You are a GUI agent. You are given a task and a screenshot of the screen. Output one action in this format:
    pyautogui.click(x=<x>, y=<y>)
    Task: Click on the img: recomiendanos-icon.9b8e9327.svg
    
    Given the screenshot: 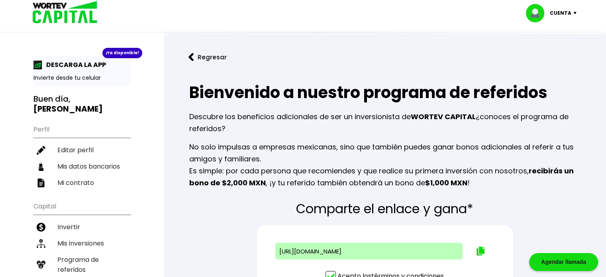 What is the action you would take?
    pyautogui.click(x=41, y=264)
    